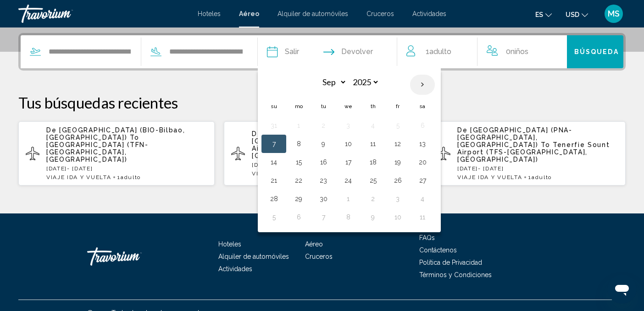  What do you see at coordinates (539, 15) in the screenshot?
I see `span: es` at bounding box center [539, 15].